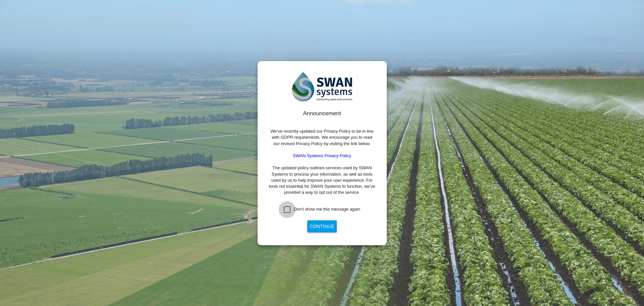 The image size is (644, 306). What do you see at coordinates (322, 113) in the screenshot?
I see `div: Announcement` at bounding box center [322, 113].